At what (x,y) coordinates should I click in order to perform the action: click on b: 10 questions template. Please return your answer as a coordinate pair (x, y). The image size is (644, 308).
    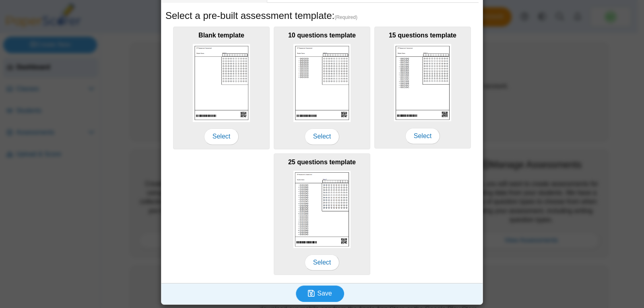
    Looking at the image, I should click on (322, 35).